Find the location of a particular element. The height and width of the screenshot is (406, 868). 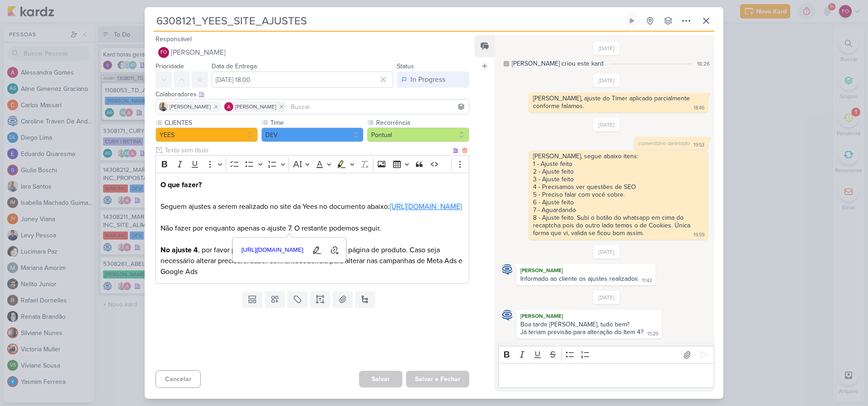

button: In Progress is located at coordinates (433, 79).